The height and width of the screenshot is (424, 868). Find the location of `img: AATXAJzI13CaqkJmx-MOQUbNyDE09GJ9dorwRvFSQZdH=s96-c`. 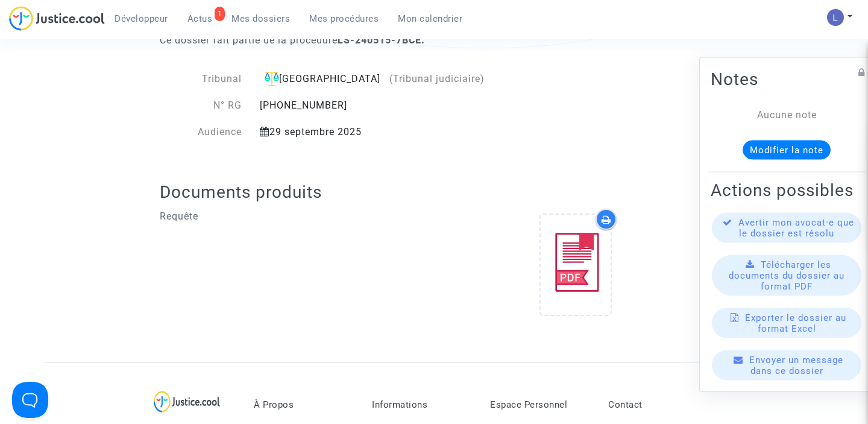

img: AATXAJzI13CaqkJmx-MOQUbNyDE09GJ9dorwRvFSQZdH=s96-c is located at coordinates (835, 18).